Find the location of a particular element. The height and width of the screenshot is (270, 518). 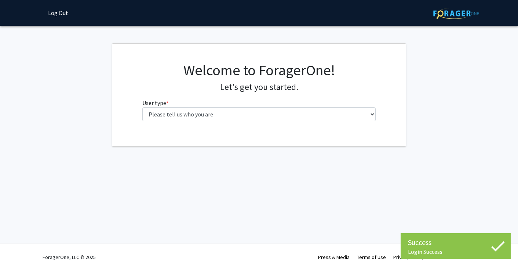

h1: Welcome to ForagerOne! is located at coordinates (259, 70).